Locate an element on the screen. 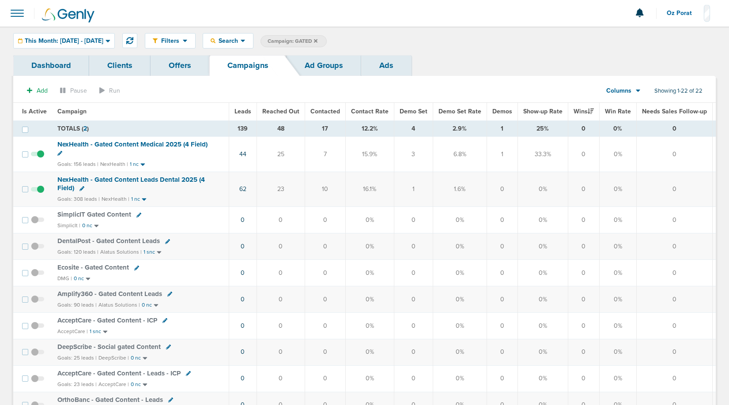 This screenshot has width=729, height=405. a: Clients is located at coordinates (120, 65).